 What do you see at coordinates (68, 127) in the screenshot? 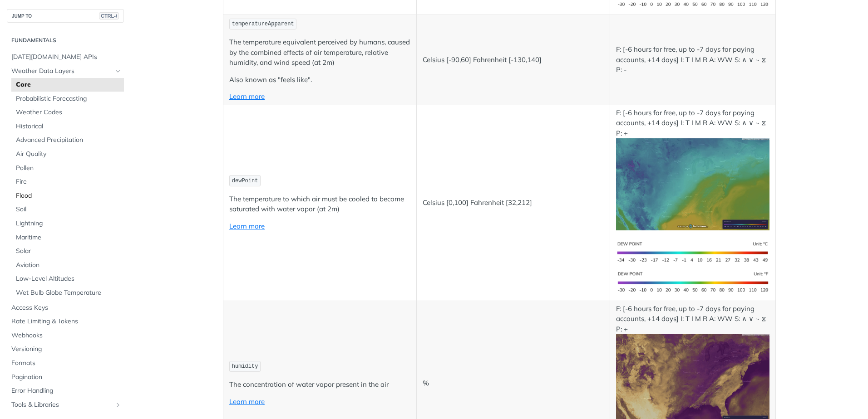
I see `a: Historical` at bounding box center [68, 127].